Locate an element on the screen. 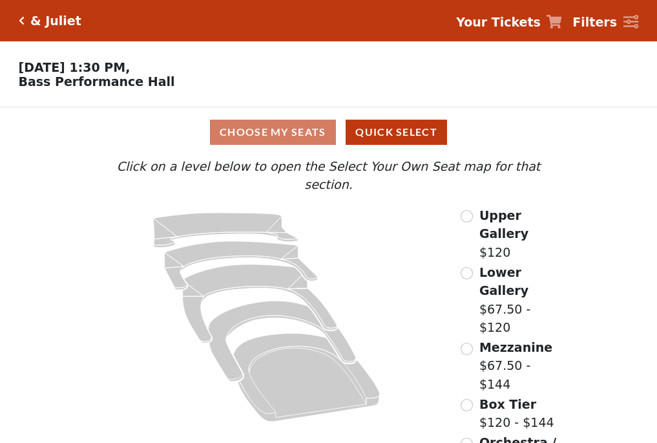 This screenshot has width=657, height=443. a: Click here to go back to filters is located at coordinates (21, 21).